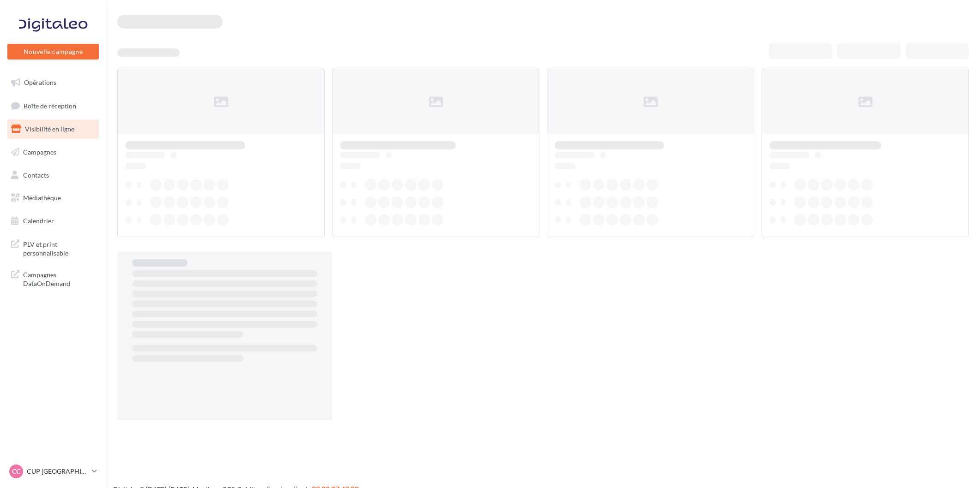 The height and width of the screenshot is (488, 980). Describe the element at coordinates (59, 248) in the screenshot. I see `span: PLV et print personnalisable` at that location.